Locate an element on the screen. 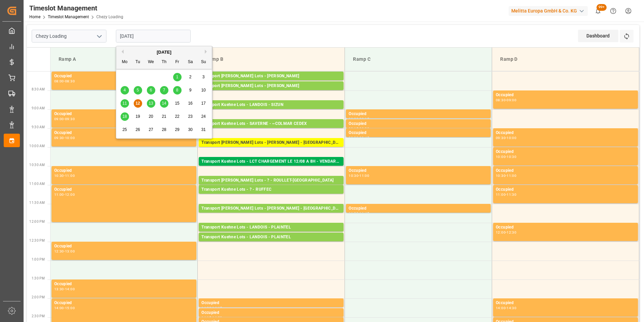 This screenshot has height=322, width=644. span: 10:30 AM is located at coordinates (37, 164).